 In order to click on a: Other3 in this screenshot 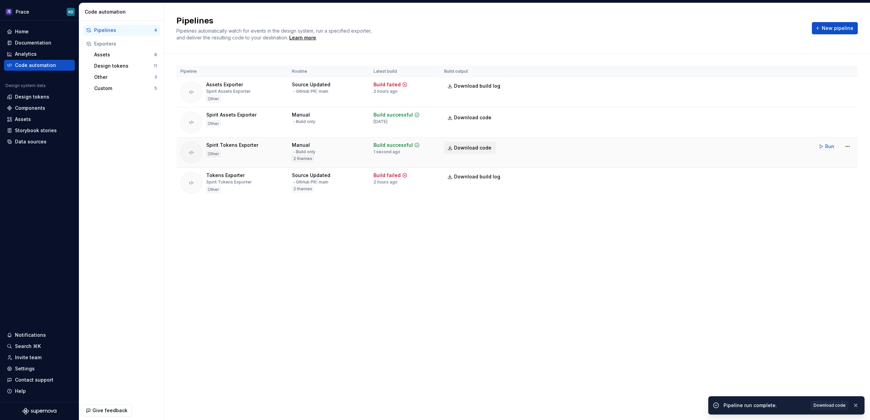, I will do `click(125, 77)`.